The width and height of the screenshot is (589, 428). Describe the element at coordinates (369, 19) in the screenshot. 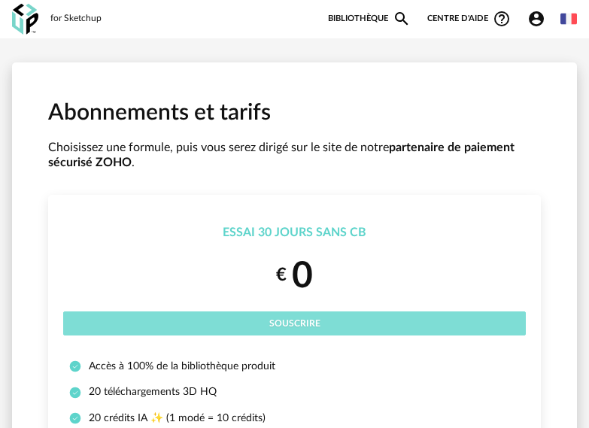

I see `a: BibliothèqueMagnify icon` at that location.